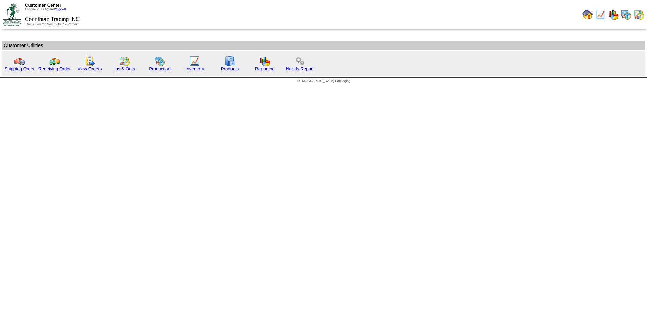 The height and width of the screenshot is (318, 647). Describe the element at coordinates (52, 24) in the screenshot. I see `span: Thank You for Being Our Customer!` at that location.